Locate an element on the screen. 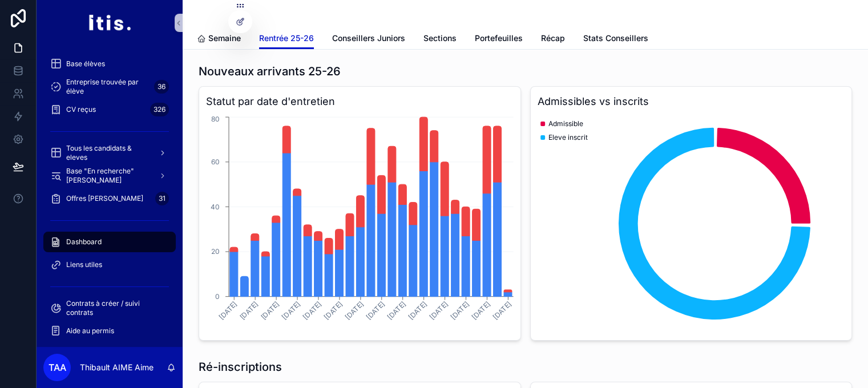 This screenshot has height=388, width=868. a: Sections is located at coordinates (440, 39).